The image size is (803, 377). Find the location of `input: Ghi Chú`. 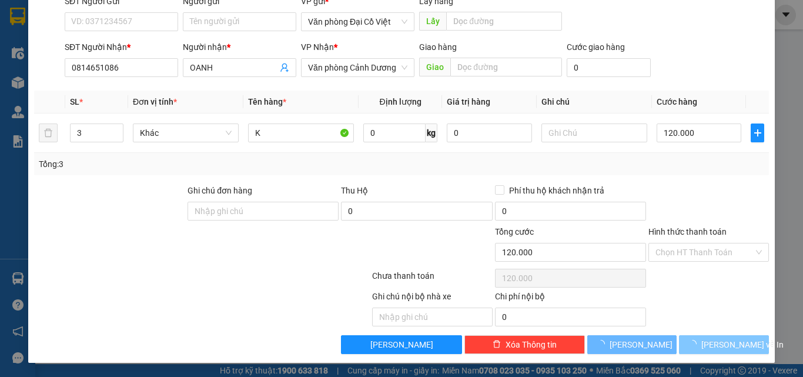

input: Ghi Chú is located at coordinates (594, 133).